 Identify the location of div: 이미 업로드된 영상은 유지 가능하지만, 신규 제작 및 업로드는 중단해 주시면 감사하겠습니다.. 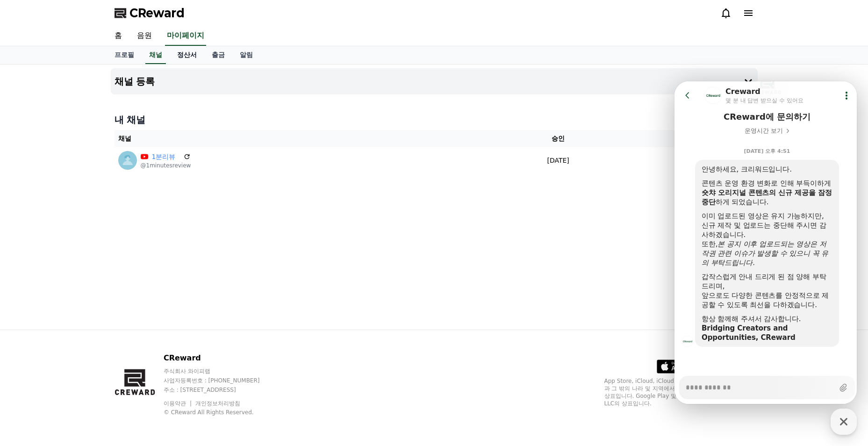
(93, 144).